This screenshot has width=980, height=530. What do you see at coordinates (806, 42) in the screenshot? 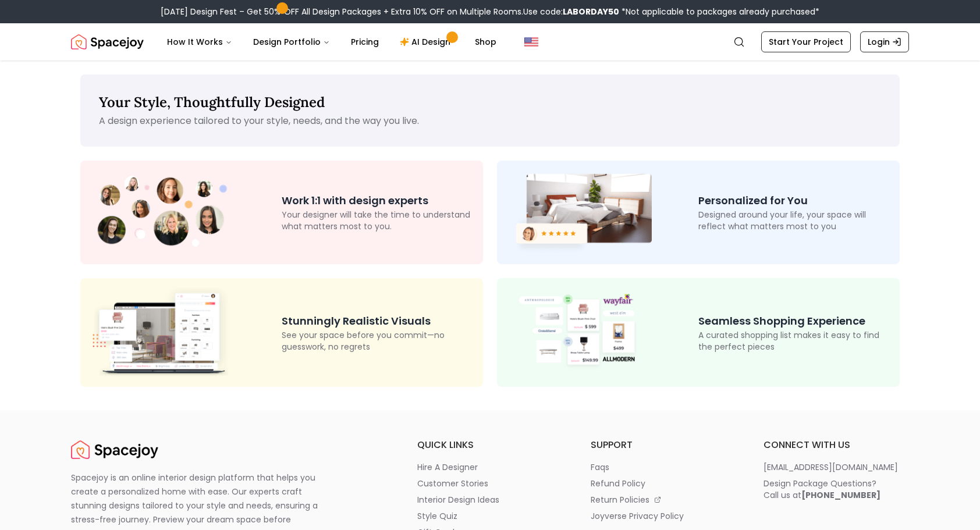
I see `a: Start Your Project` at bounding box center [806, 42].